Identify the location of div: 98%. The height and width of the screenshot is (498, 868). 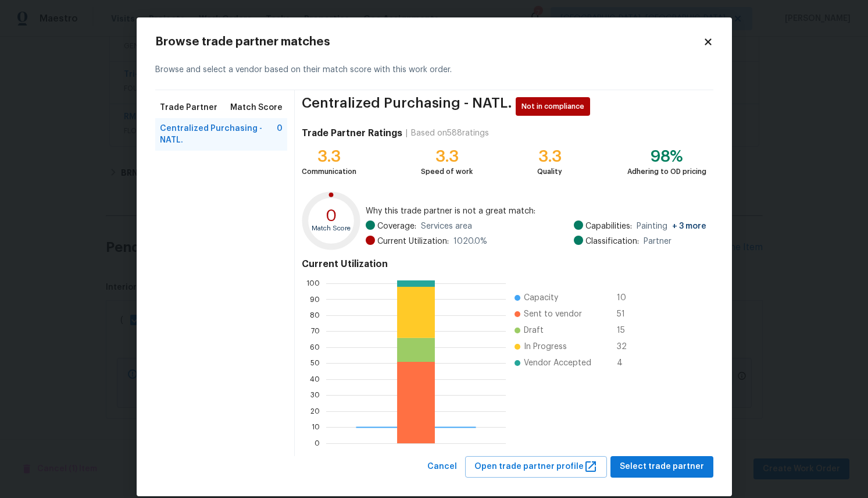
(667, 157).